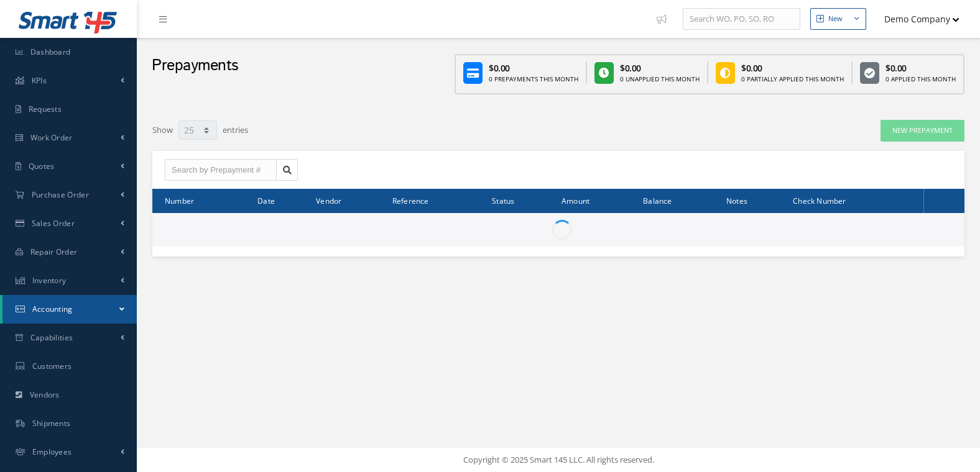  I want to click on span: KPIs, so click(39, 80).